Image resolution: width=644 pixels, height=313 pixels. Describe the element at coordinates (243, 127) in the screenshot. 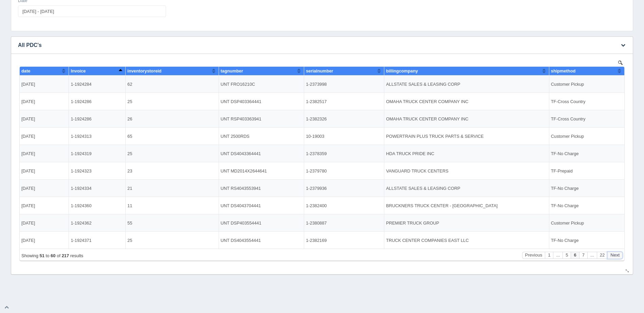

I see `td: UNT RS4043553941` at that location.